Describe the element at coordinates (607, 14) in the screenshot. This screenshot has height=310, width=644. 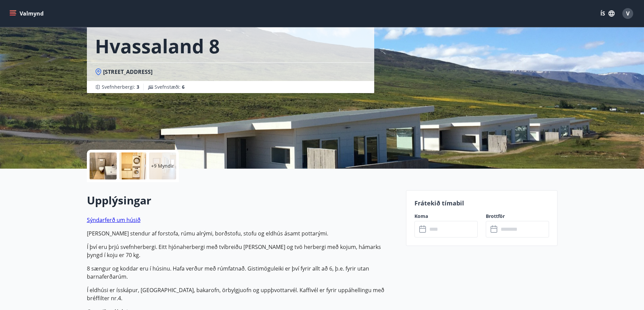
I see `button: ÍS` at that location.